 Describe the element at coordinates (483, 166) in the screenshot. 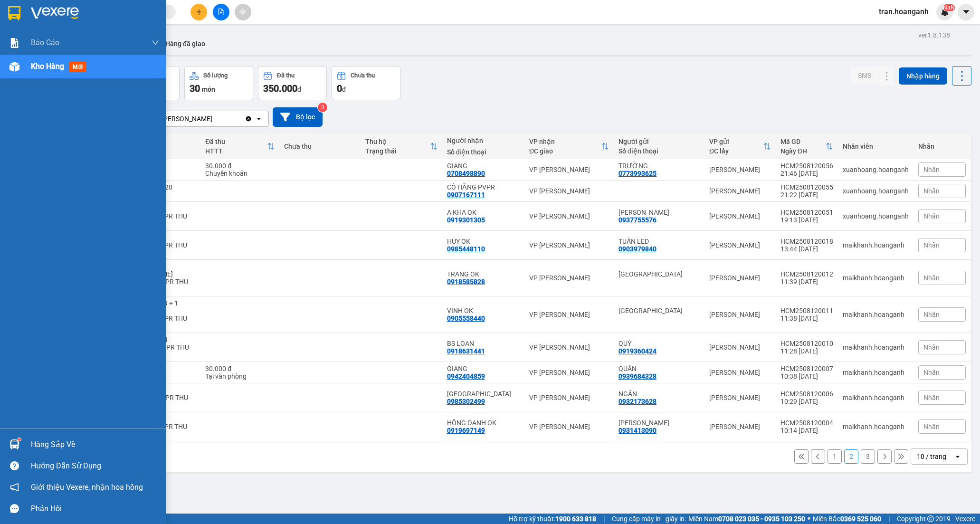

I see `div: GIANG` at that location.